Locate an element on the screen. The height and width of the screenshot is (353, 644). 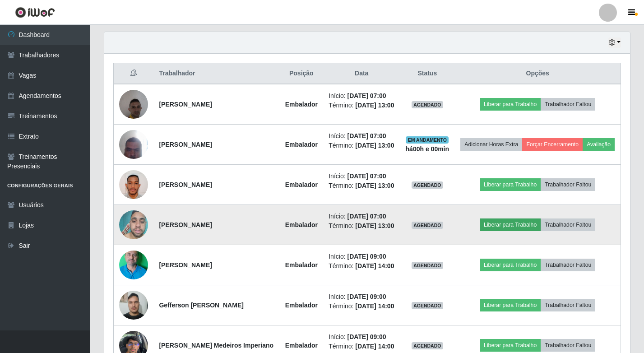
img: CoreUI Logo is located at coordinates (35, 12).